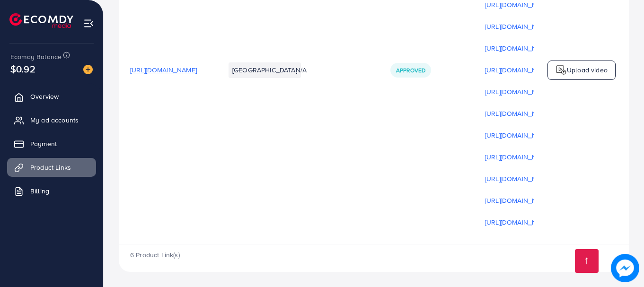 The height and width of the screenshot is (287, 644). I want to click on img: menu, so click(88, 23).